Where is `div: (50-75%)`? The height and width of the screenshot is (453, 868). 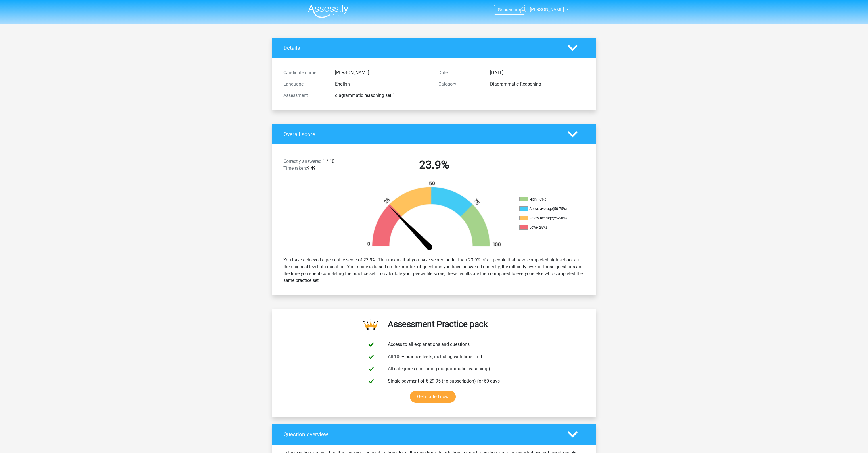
div: (50-75%) is located at coordinates (560, 208).